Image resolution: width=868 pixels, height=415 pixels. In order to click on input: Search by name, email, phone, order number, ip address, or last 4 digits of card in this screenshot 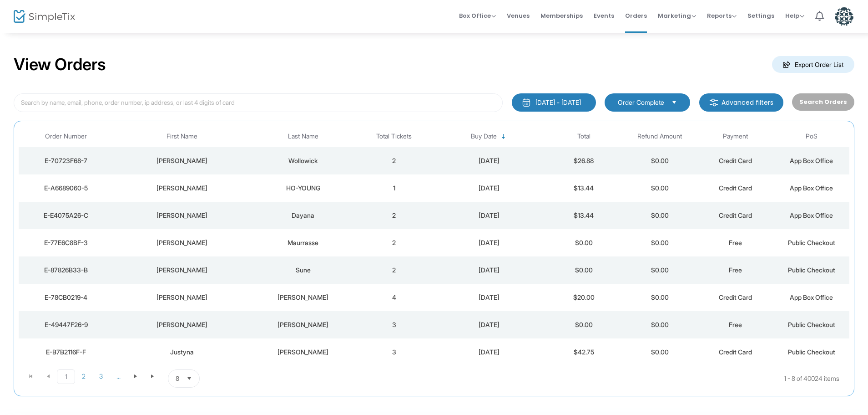, I will do `click(258, 102)`.